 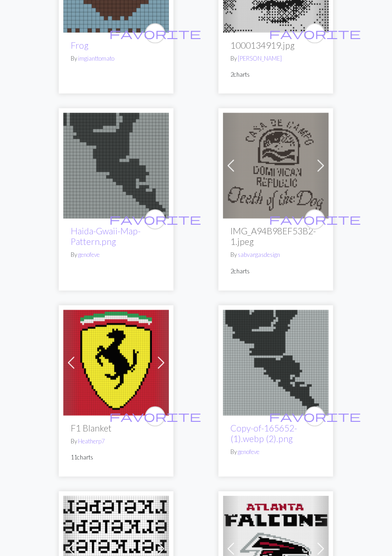 What do you see at coordinates (276, 236) in the screenshot?
I see `h2: IMG_A94B98EF53B2-1.jpeg` at bounding box center [276, 236].